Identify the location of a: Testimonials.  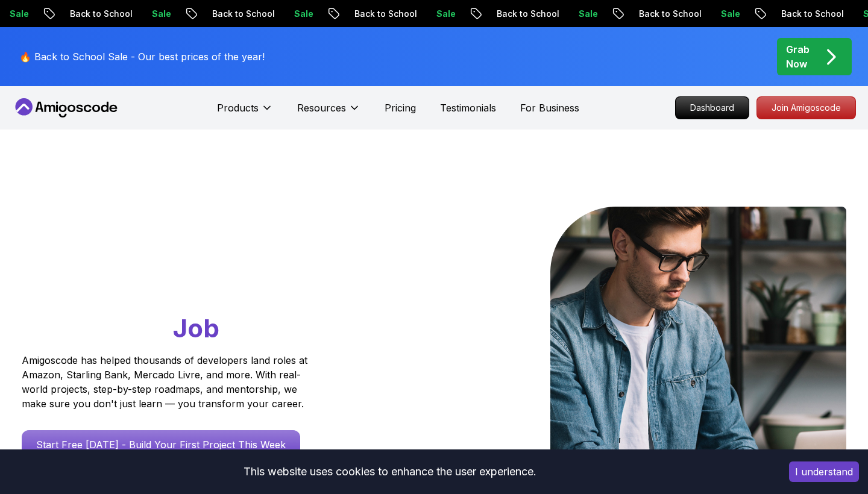
(467, 108).